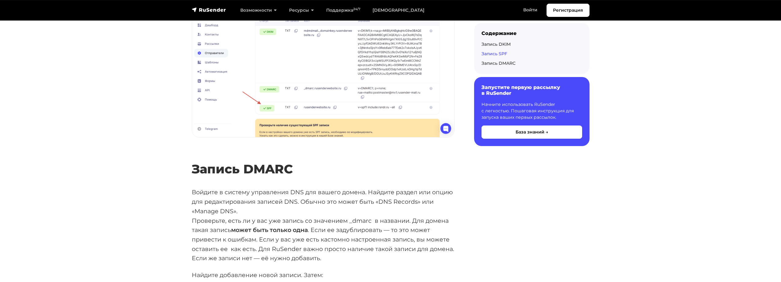  What do you see at coordinates (498, 63) in the screenshot?
I see `a: Запись DMARC` at bounding box center [498, 63].